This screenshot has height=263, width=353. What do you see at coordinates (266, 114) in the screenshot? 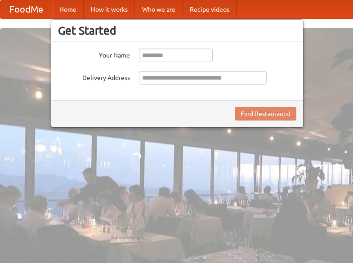
I see `button: Find Restaurants!` at bounding box center [266, 114].